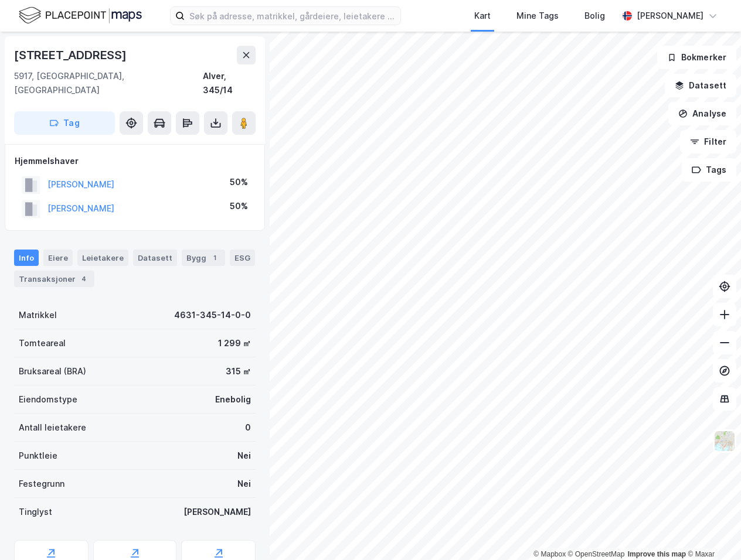  Describe the element at coordinates (81, 16) in the screenshot. I see `img: logo.f888ab2527a4732fd821a326f86c7f29.svg` at that location.